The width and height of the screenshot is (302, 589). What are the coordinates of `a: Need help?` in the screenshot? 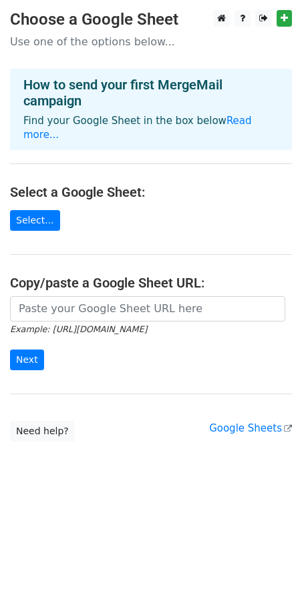 It's located at (42, 431).